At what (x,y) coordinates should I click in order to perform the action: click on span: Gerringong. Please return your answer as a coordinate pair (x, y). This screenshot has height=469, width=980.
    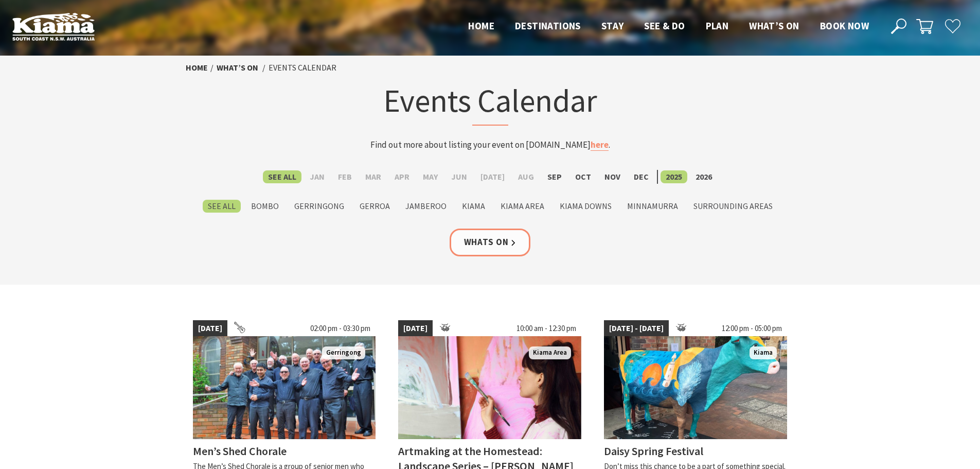
    Looking at the image, I should click on (344, 353).